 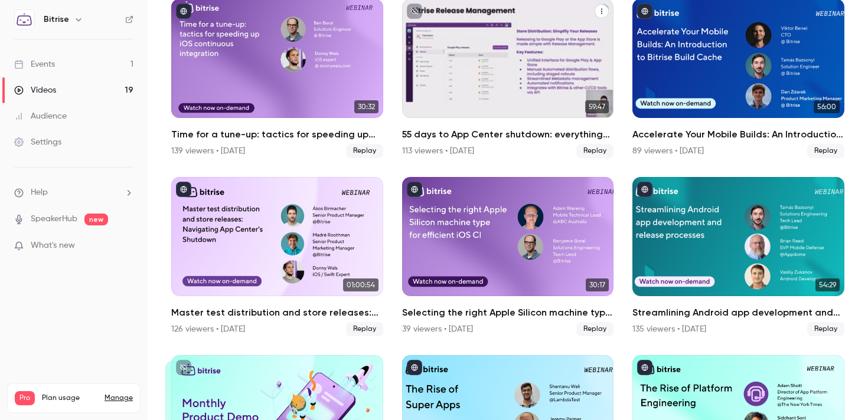 What do you see at coordinates (25, 398) in the screenshot?
I see `span: Pro` at bounding box center [25, 398].